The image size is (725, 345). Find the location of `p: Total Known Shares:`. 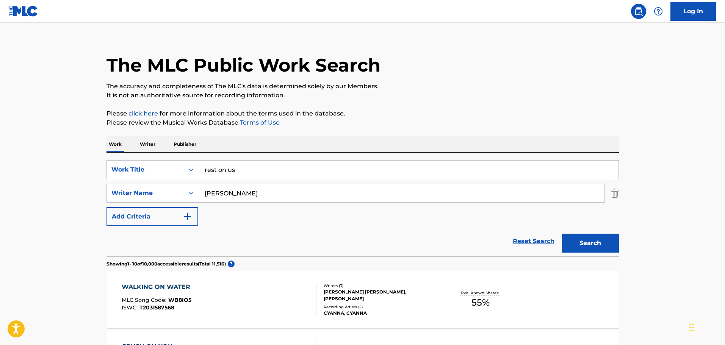

p: Total Known Shares: is located at coordinates (480, 293).